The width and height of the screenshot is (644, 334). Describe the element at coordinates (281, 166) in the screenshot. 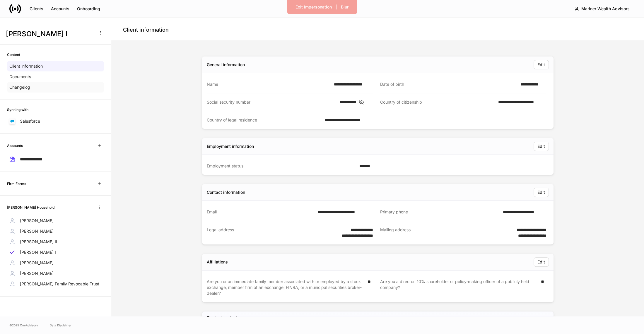

I see `div: Employment status` at that location.